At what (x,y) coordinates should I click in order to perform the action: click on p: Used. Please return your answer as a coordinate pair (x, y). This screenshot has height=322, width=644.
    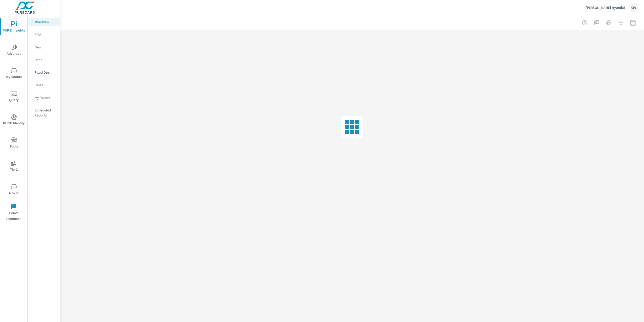
    Looking at the image, I should click on (45, 60).